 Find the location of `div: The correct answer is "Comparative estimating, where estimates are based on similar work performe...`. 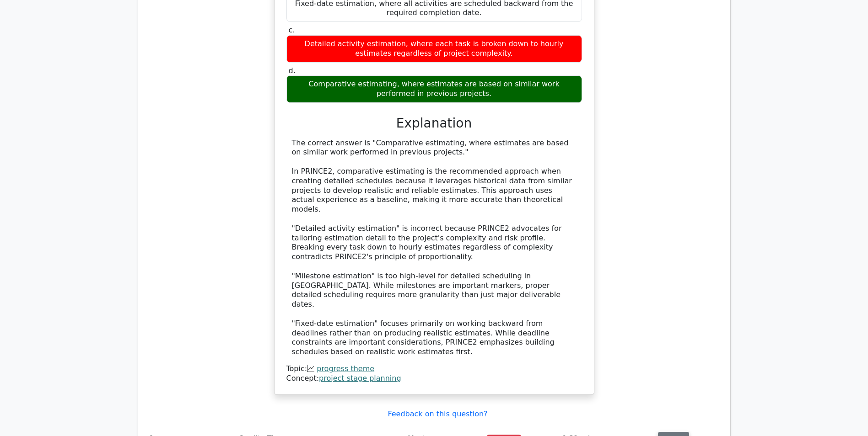

div: The correct answer is "Comparative estimating, where estimates are based on similar work performe... is located at coordinates (435, 248).